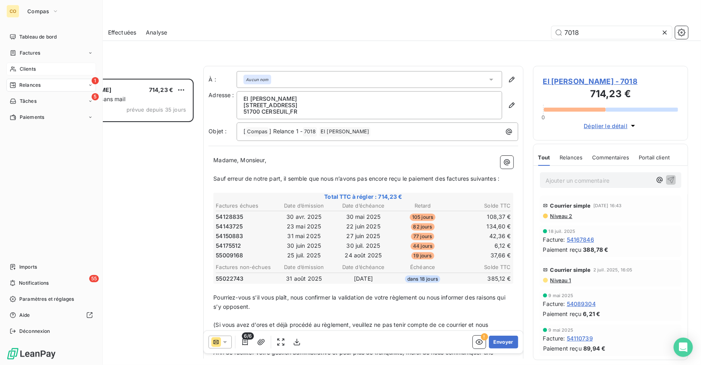 This screenshot has width=701, height=365. I want to click on span: Déplier le détail, so click(605, 126).